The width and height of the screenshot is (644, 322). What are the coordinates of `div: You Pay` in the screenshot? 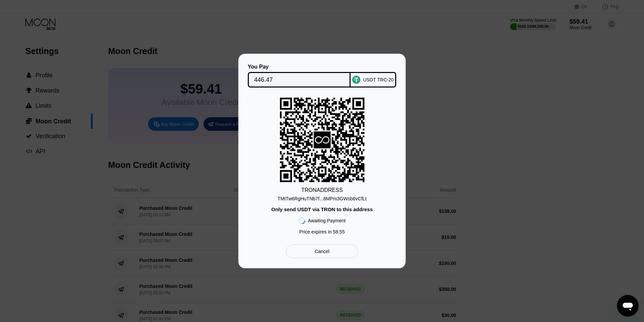 It's located at (299, 67).